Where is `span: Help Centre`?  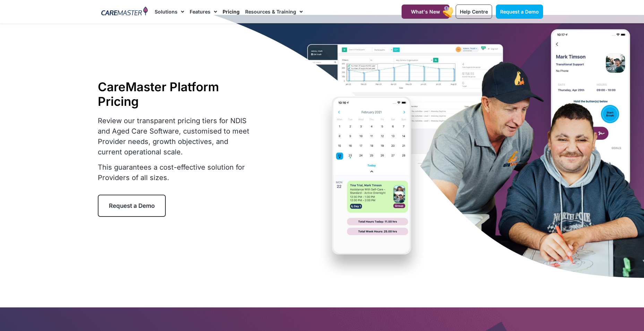 span: Help Centre is located at coordinates (474, 12).